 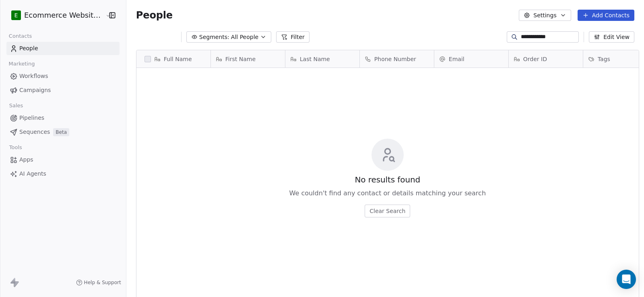 What do you see at coordinates (15, 147) in the screenshot?
I see `span: Tools` at bounding box center [15, 147].